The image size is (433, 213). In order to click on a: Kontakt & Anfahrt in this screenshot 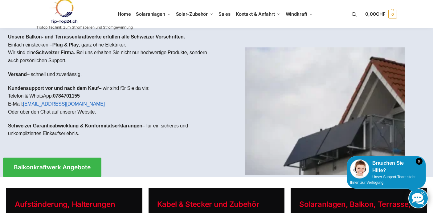, I will do `click(258, 14)`.